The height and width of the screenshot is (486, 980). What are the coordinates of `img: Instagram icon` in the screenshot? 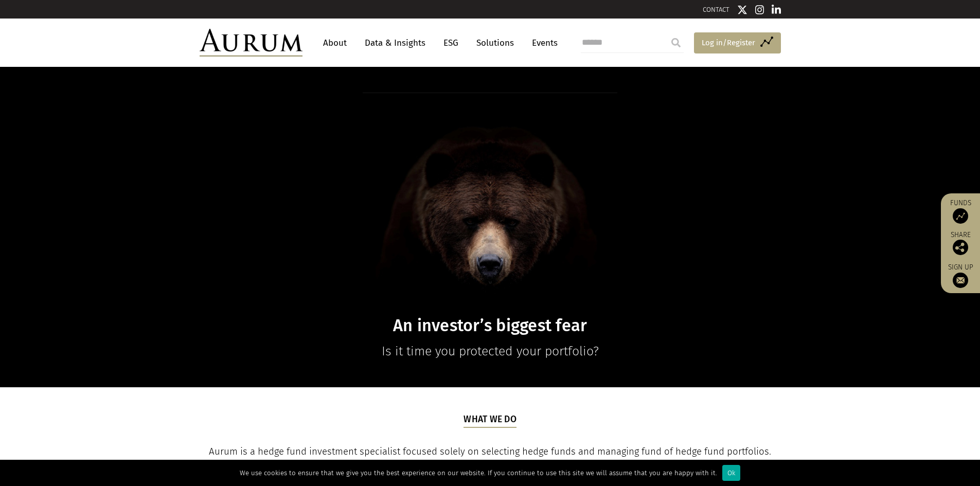 It's located at (760, 10).